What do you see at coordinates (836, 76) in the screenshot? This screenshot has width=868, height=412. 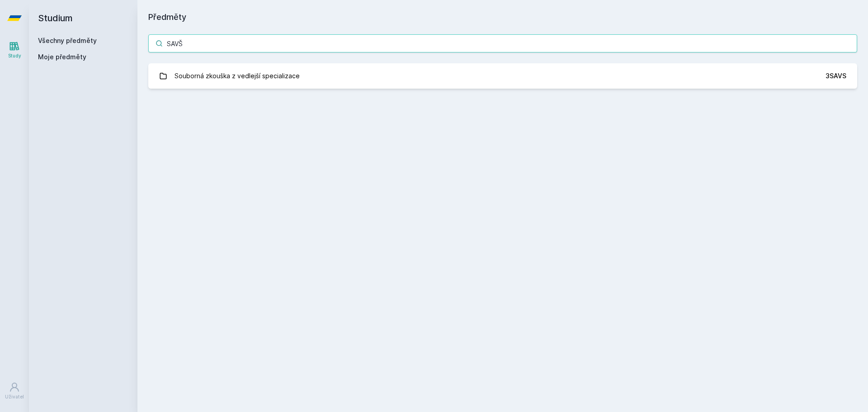 I see `div: 3SAVS` at bounding box center [836, 76].